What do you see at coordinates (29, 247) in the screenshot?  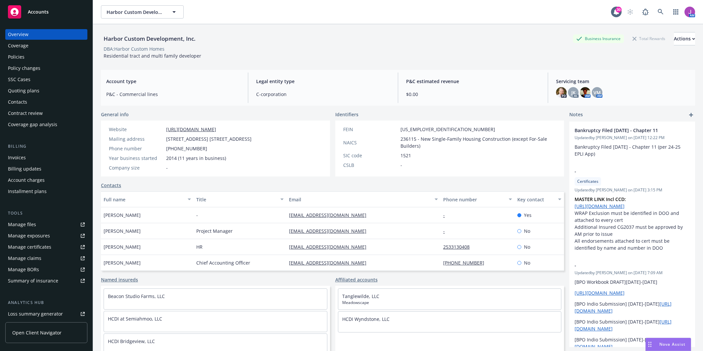 I see `div: Manage certificates` at bounding box center [29, 247].